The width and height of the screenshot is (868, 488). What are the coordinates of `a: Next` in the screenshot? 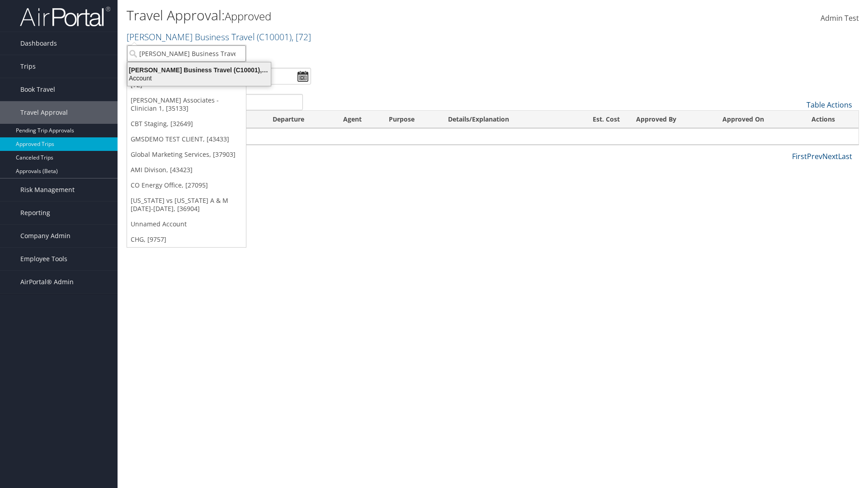 It's located at (829, 156).